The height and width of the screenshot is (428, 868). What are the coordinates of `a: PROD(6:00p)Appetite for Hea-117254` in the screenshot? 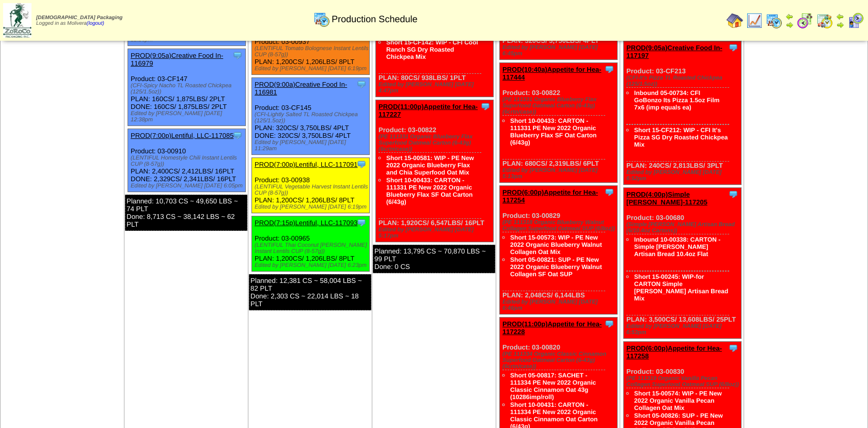 It's located at (550, 196).